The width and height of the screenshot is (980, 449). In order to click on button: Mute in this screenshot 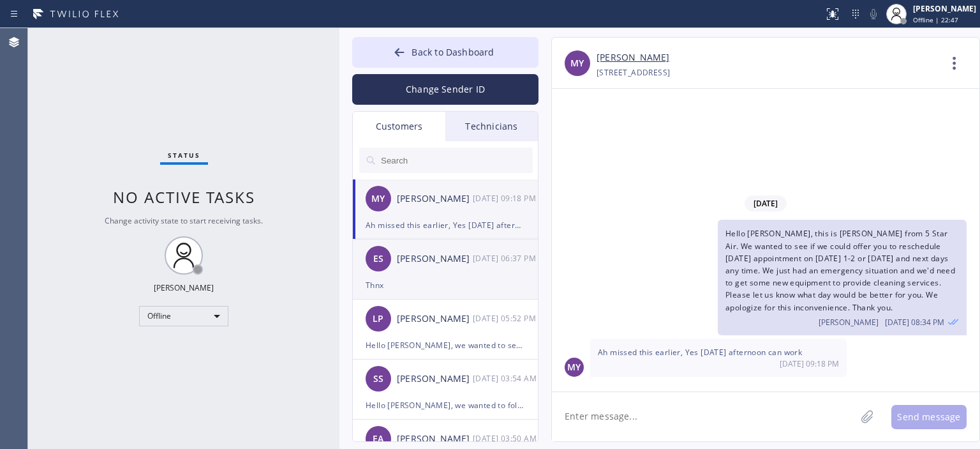, I will do `click(874, 14)`.